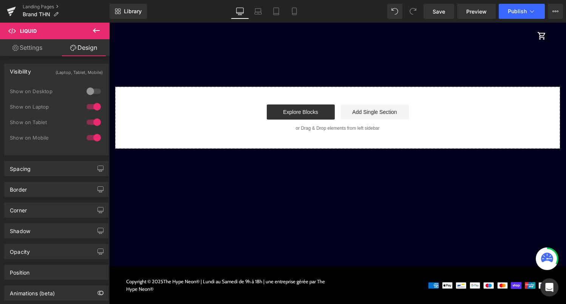  What do you see at coordinates (44, 91) in the screenshot?
I see `div: Show on Desktop` at bounding box center [44, 91].